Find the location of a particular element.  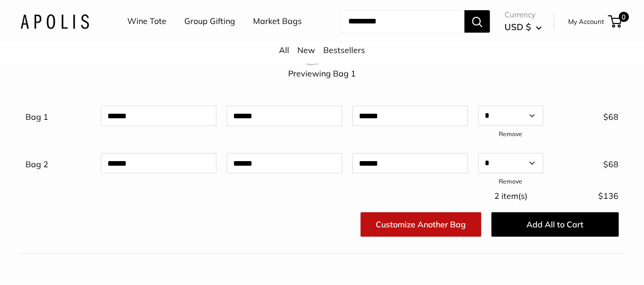

a: Bestsellers is located at coordinates (344, 50).